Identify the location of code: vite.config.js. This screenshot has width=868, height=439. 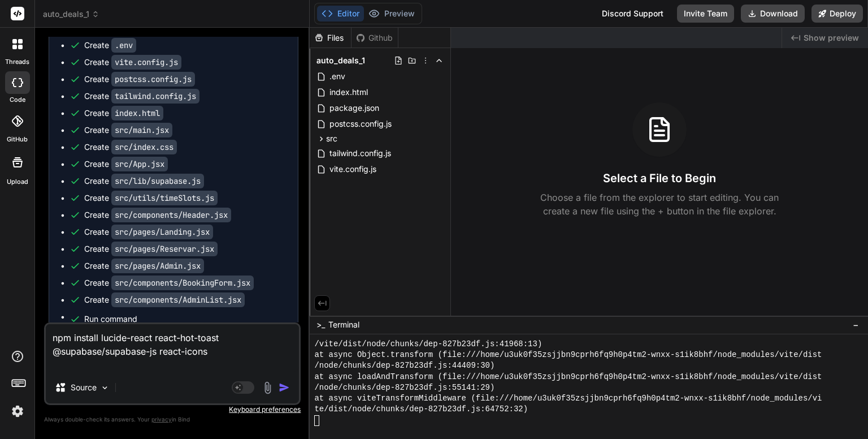
(146, 62).